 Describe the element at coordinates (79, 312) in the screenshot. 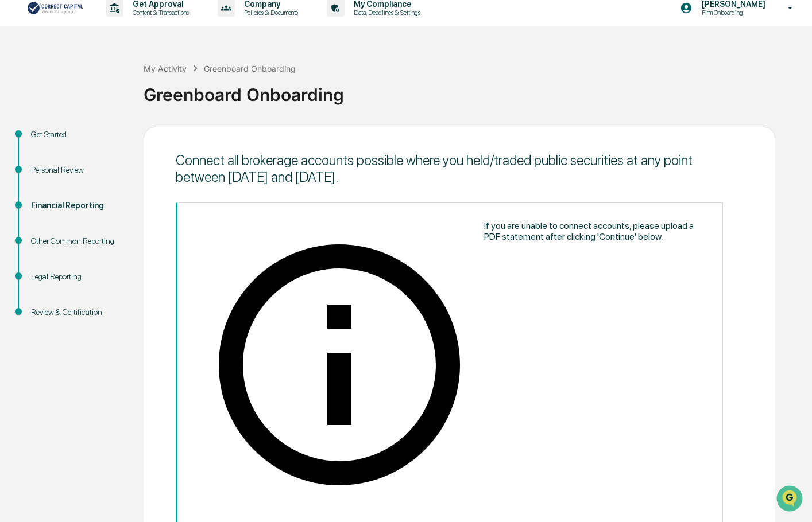

I see `div: Review & Certification` at that location.